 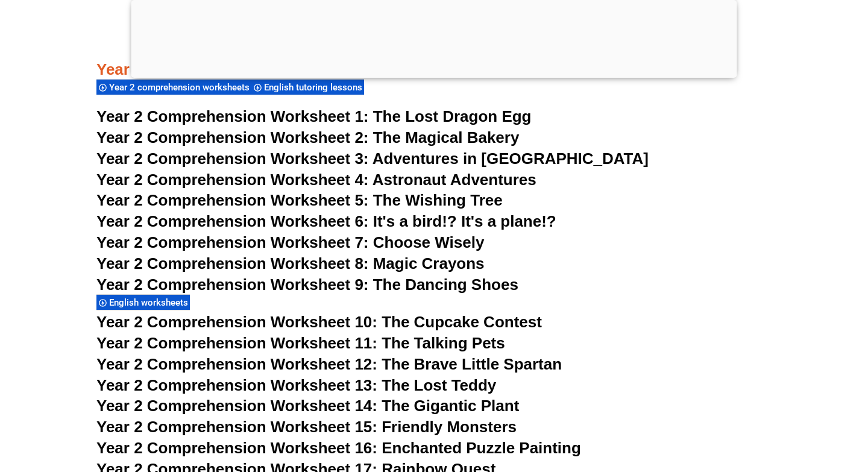 I want to click on div: English worksheets, so click(x=143, y=302).